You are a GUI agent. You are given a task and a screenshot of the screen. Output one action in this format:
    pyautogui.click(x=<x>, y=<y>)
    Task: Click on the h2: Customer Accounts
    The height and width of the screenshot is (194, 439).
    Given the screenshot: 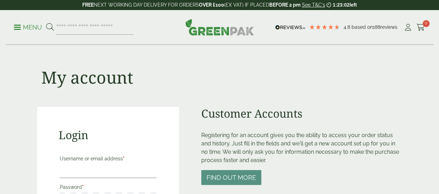 What is the action you would take?
    pyautogui.click(x=301, y=113)
    